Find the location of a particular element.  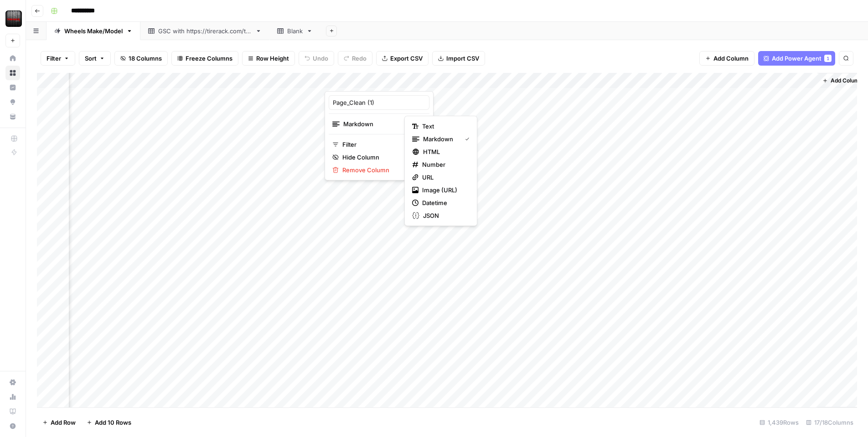

button: Add Column is located at coordinates (842, 81).